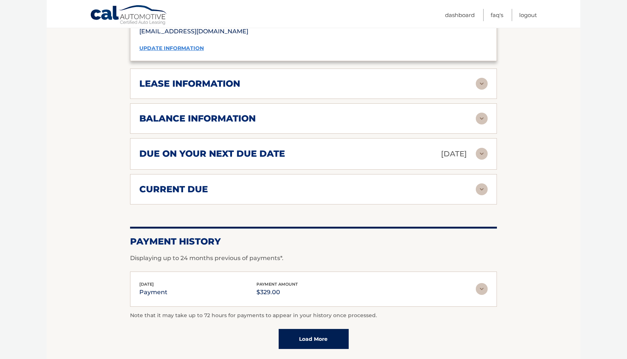 The height and width of the screenshot is (359, 627). Describe the element at coordinates (497, 15) in the screenshot. I see `a: FAQ's` at that location.